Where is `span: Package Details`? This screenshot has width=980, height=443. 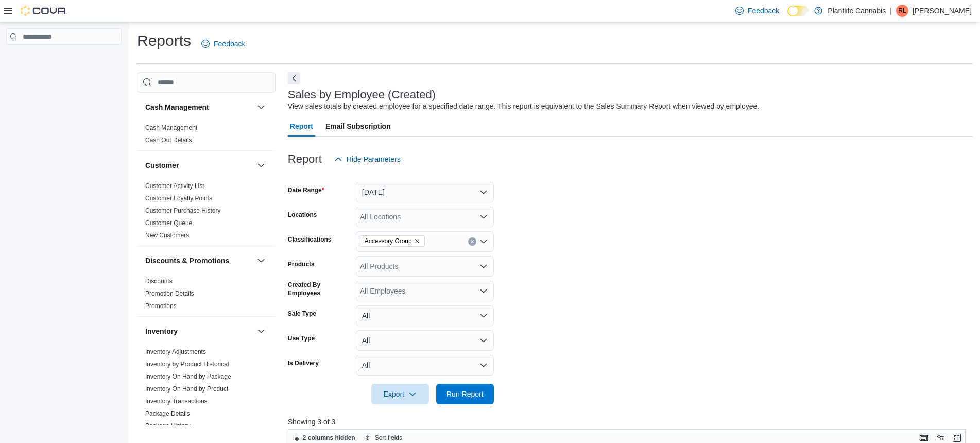 span: Package Details is located at coordinates (167, 414).